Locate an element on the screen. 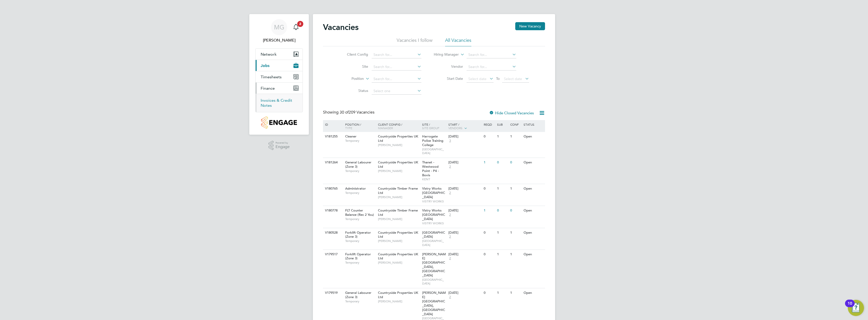 Image resolution: width=868 pixels, height=320 pixels. label: Vendor is located at coordinates (449, 66).